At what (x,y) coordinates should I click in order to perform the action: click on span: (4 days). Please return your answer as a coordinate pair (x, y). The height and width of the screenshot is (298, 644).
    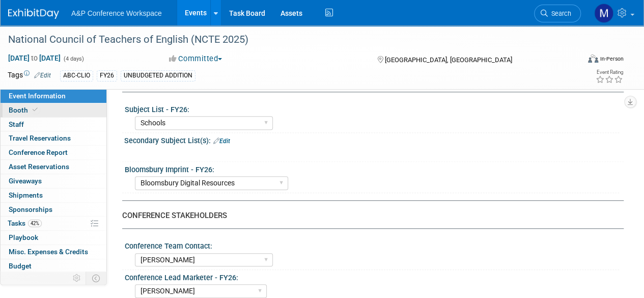
    Looking at the image, I should click on (73, 58).